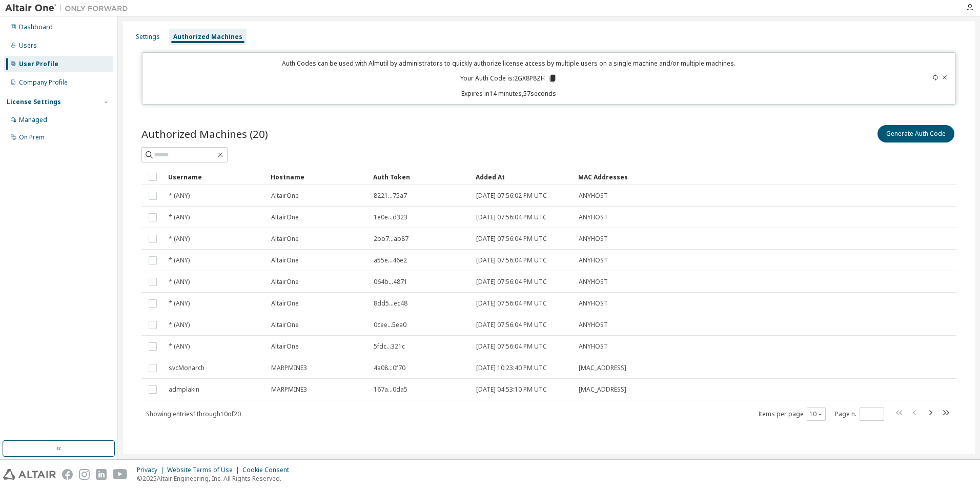 The width and height of the screenshot is (980, 489). What do you see at coordinates (816, 415) in the screenshot?
I see `button: 10` at bounding box center [816, 415].